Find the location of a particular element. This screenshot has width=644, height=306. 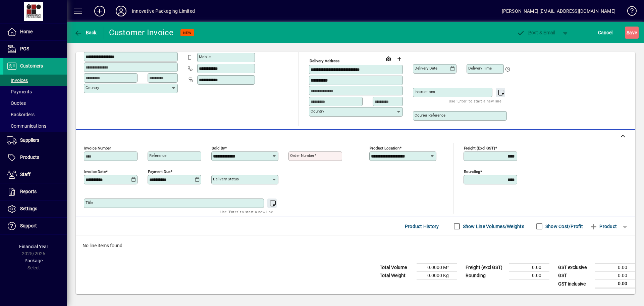

mat-label: Rounding is located at coordinates (472, 172).